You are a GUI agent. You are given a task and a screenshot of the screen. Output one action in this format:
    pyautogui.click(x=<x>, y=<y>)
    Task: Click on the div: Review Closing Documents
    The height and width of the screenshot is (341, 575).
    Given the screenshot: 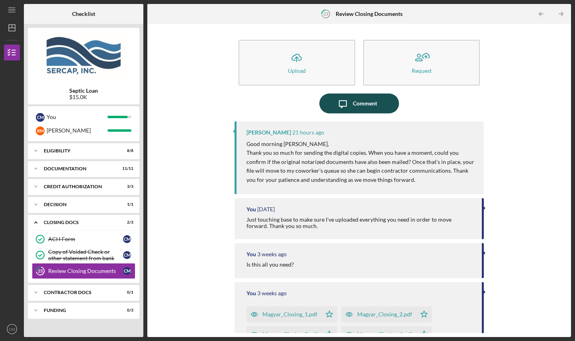 What is the action you would take?
    pyautogui.click(x=86, y=271)
    